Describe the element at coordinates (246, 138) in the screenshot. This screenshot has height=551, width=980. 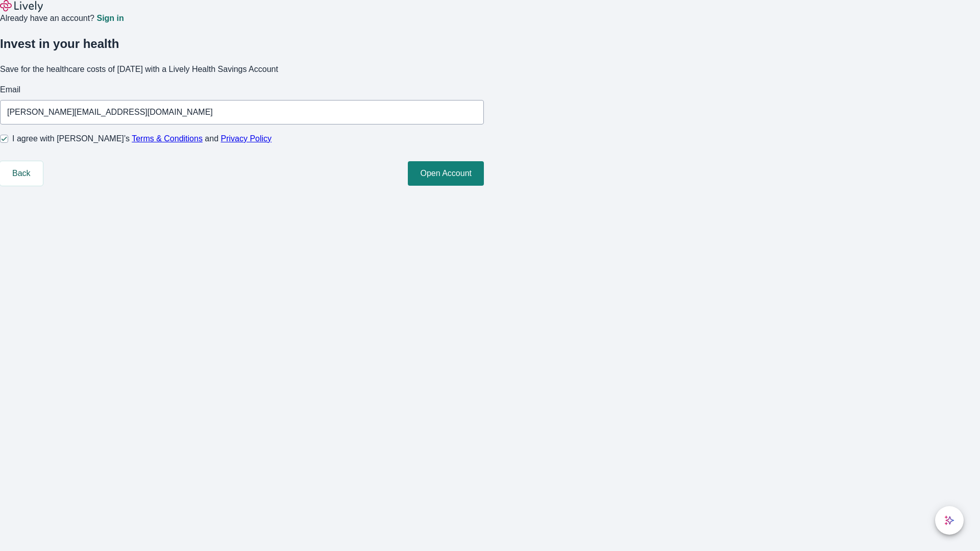
I see `a: Privacy Policy` at that location.